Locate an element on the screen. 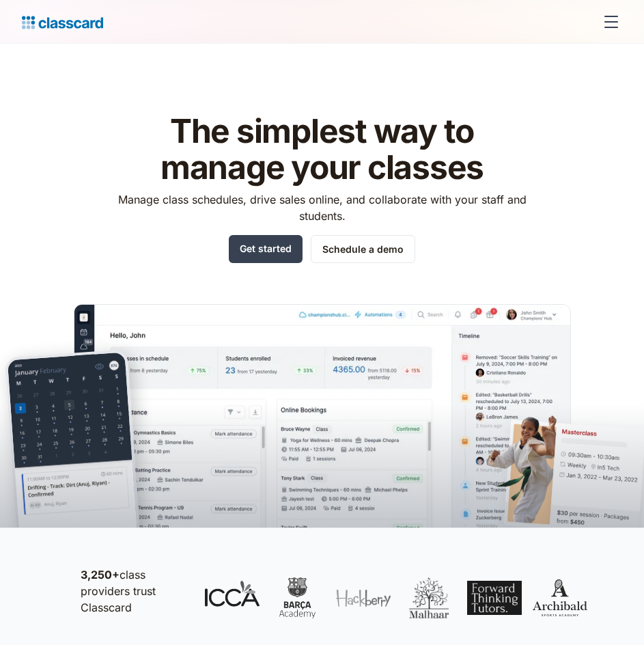 The width and height of the screenshot is (644, 645). h1: The simplest way to manage your classes is located at coordinates (322, 150).